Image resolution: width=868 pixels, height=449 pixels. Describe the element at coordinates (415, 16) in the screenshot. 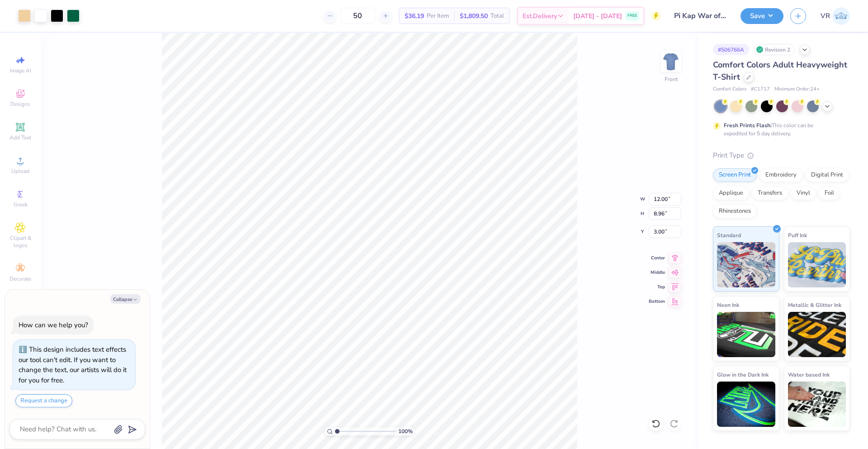

I see `span: $36.19` at that location.